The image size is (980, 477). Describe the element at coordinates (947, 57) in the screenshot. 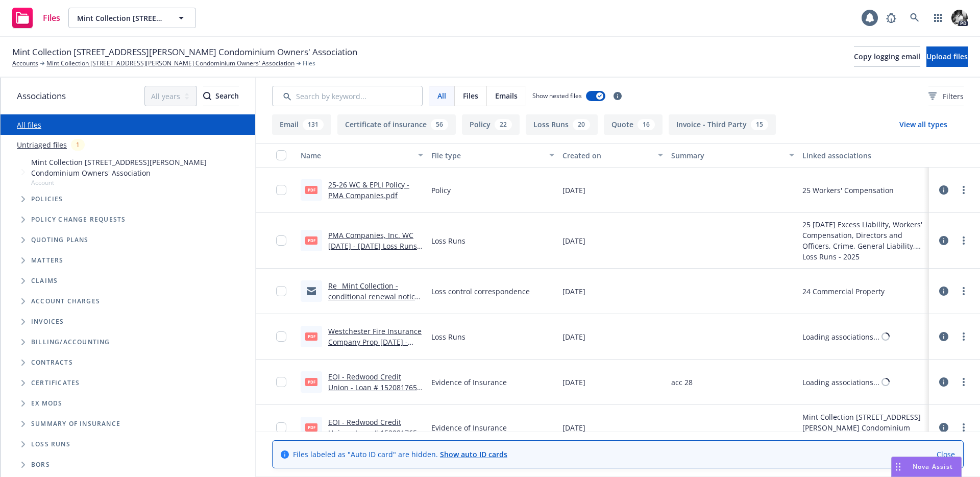

I see `button: Upload files` at that location.